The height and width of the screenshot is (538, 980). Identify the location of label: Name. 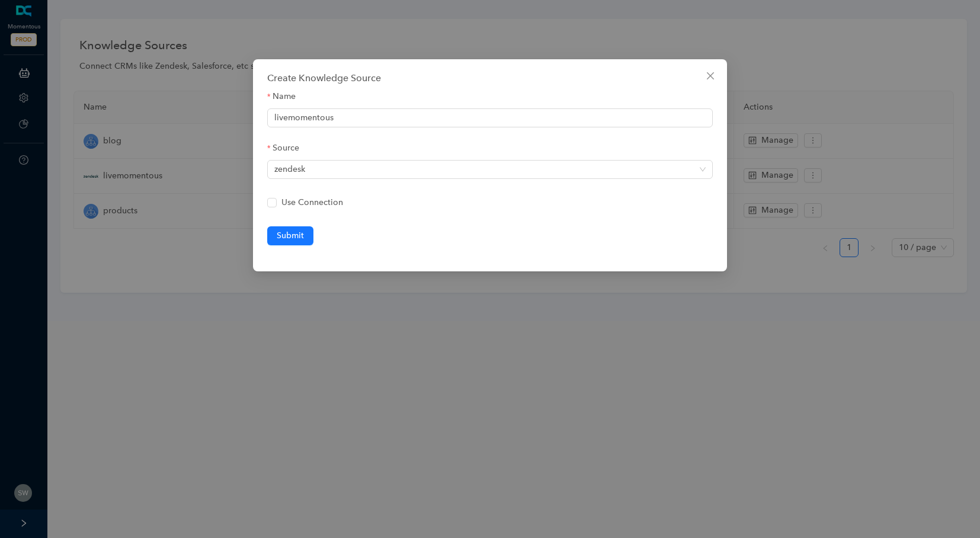
(286, 97).